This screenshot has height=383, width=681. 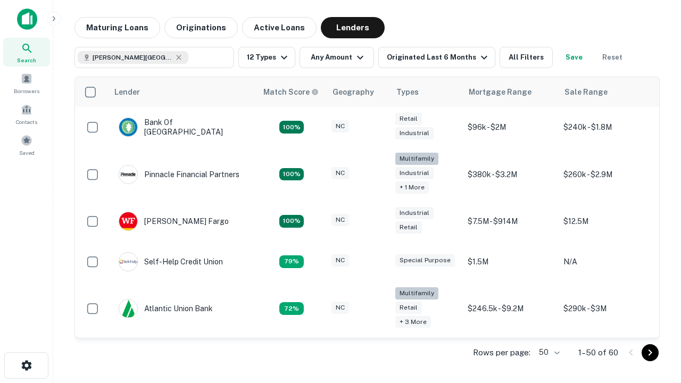 I want to click on div: Special Purpose, so click(x=425, y=260).